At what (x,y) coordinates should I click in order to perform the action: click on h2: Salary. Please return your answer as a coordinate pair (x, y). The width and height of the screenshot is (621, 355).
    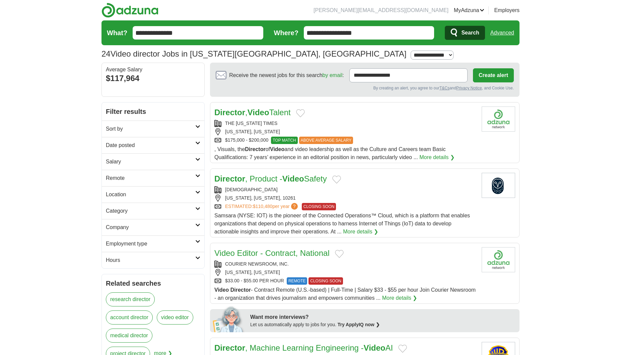
    Looking at the image, I should click on (150, 162).